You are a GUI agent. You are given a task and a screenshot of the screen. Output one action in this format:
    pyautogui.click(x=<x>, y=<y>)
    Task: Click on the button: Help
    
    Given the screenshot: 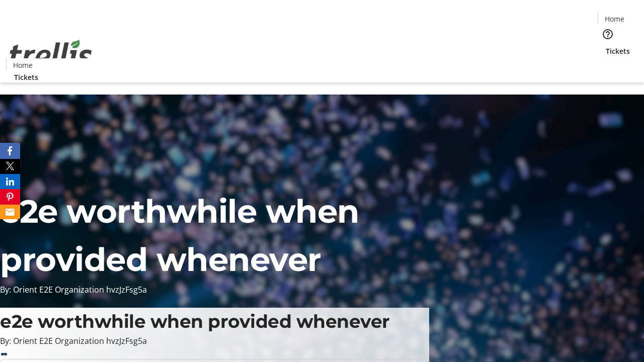 What is the action you would take?
    pyautogui.click(x=607, y=34)
    